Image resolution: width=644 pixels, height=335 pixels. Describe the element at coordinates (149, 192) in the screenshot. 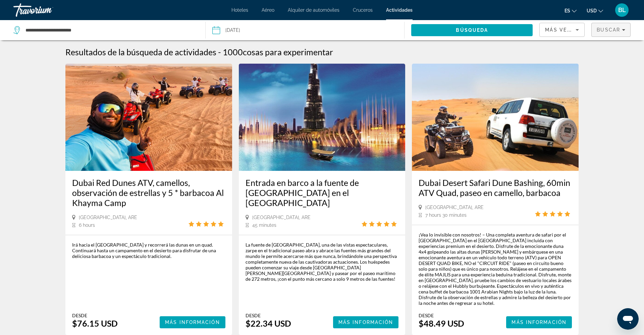

I see `h3: Dubai Red Dunes ATV, camellos, observación de estrellas y 5 * barbacoa Al Khayma Camp` at that location.